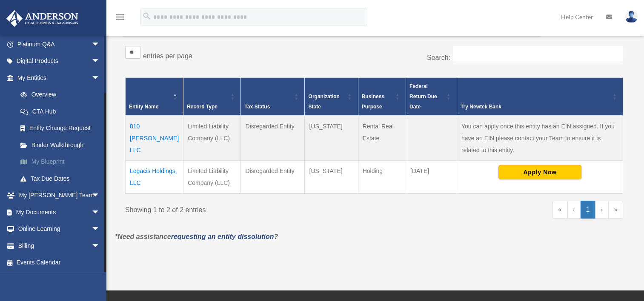 The image size is (644, 301). I want to click on th: Entity Name: Activate to invert sorting, so click(155, 97).